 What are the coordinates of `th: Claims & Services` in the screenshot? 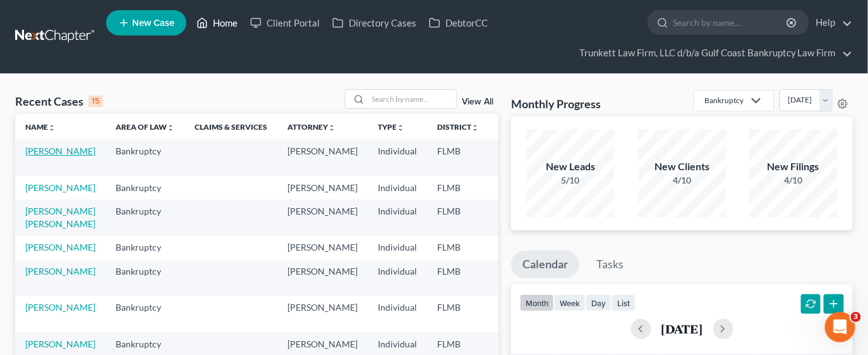 It's located at (230, 126).